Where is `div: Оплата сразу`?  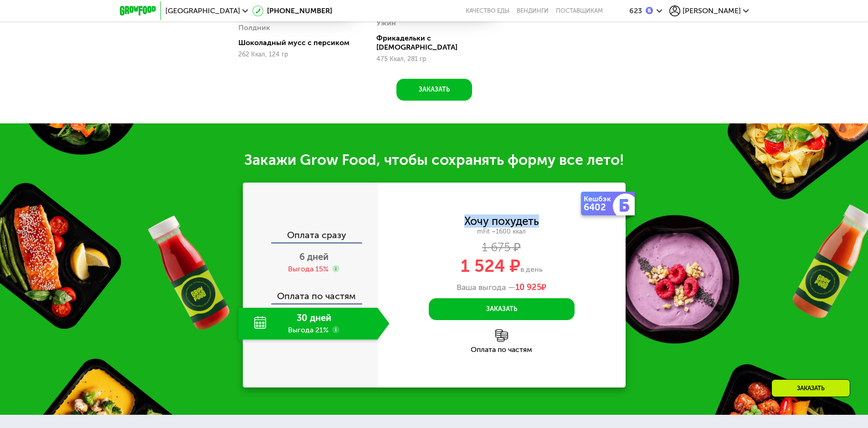
div: Оплата сразу is located at coordinates (310, 236).